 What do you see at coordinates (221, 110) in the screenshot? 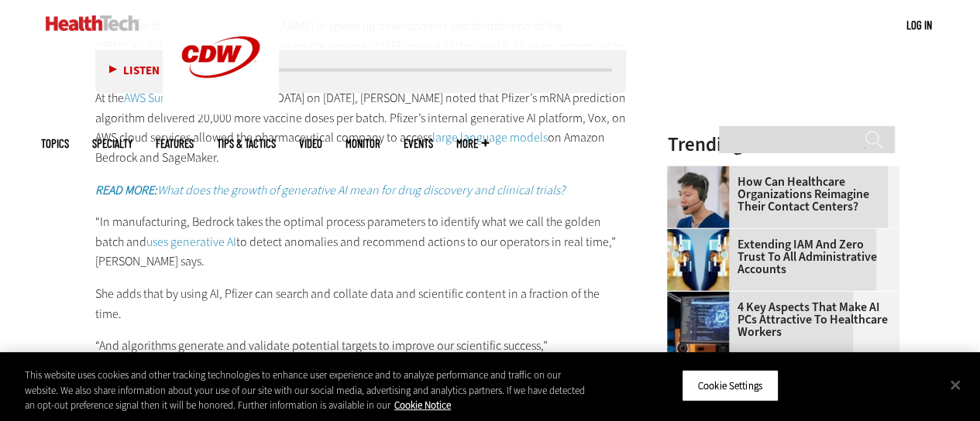
I see `a: CDW` at bounding box center [221, 110].